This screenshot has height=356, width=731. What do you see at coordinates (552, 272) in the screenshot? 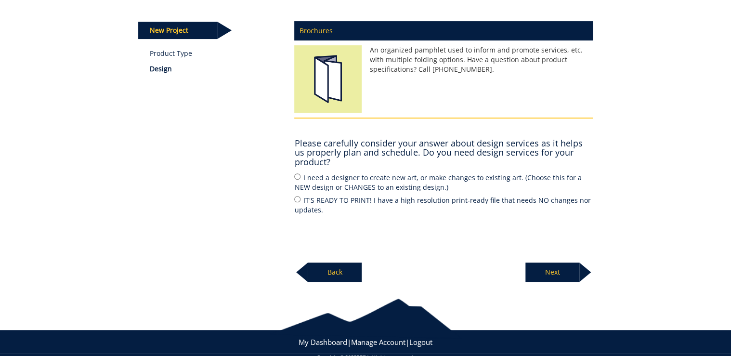
I see `p: Next` at bounding box center [552, 272].